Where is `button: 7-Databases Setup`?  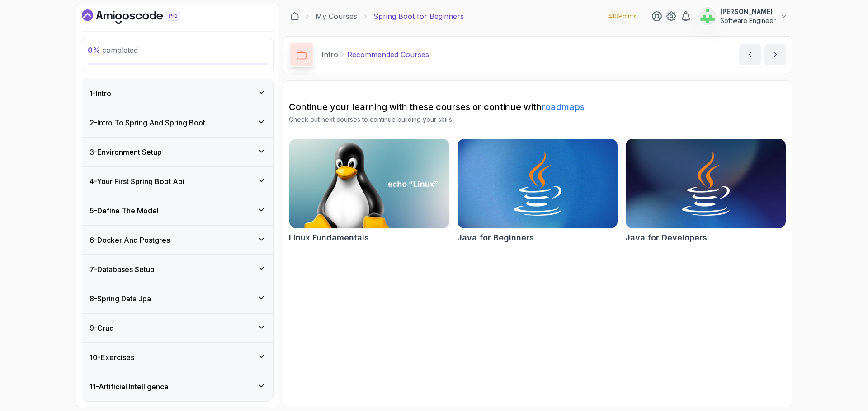
button: 7-Databases Setup is located at coordinates (178, 269).